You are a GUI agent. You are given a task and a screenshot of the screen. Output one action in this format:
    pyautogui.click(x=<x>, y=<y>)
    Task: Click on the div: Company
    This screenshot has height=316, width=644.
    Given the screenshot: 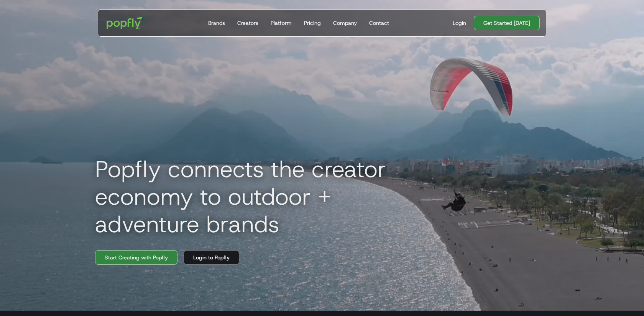 What is the action you would take?
    pyautogui.click(x=345, y=23)
    